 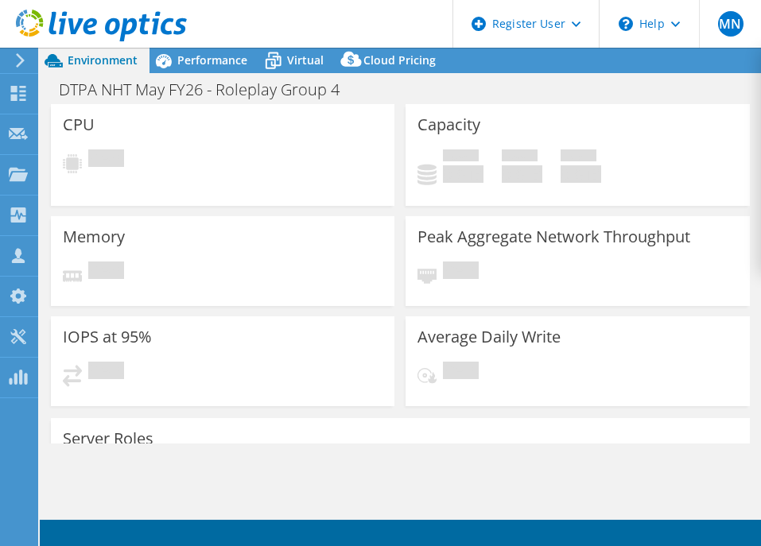 I want to click on span: Free, so click(x=519, y=157).